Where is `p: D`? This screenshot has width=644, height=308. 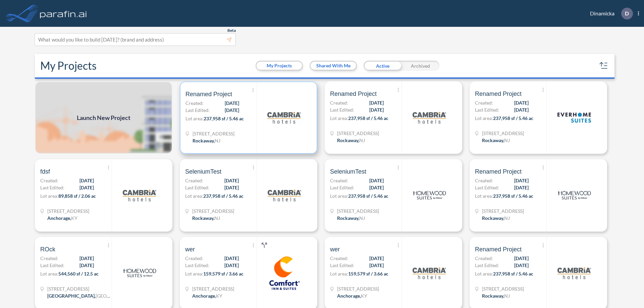 p: D is located at coordinates (627, 13).